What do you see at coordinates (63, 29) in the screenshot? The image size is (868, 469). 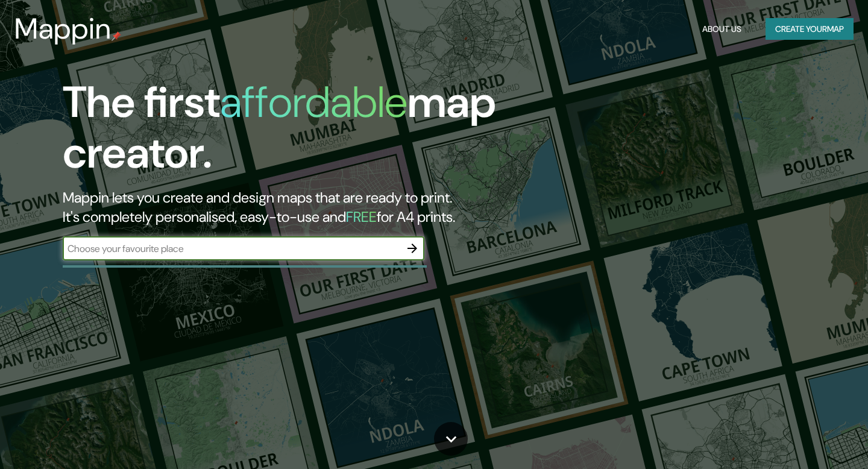 I see `h3: Mappin` at bounding box center [63, 29].